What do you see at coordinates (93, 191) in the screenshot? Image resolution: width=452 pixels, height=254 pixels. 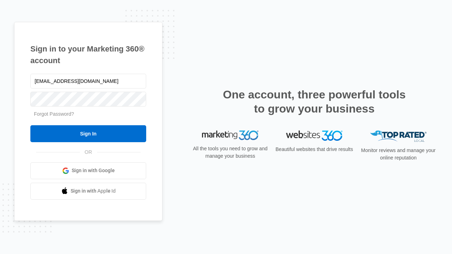 I see `span: Sign in with Apple Id` at bounding box center [93, 191].